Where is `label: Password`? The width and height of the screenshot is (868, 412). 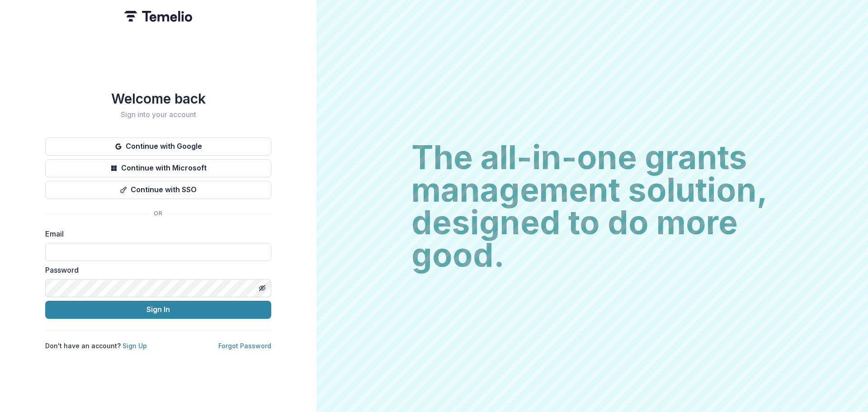 label: Password is located at coordinates (155, 270).